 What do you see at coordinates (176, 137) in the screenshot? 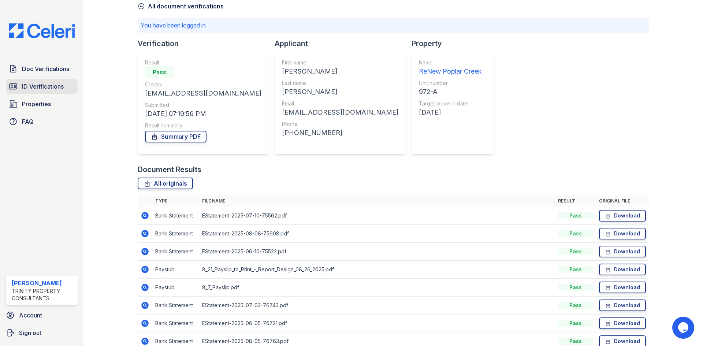
I see `a: Summary PDF` at bounding box center [176, 137].